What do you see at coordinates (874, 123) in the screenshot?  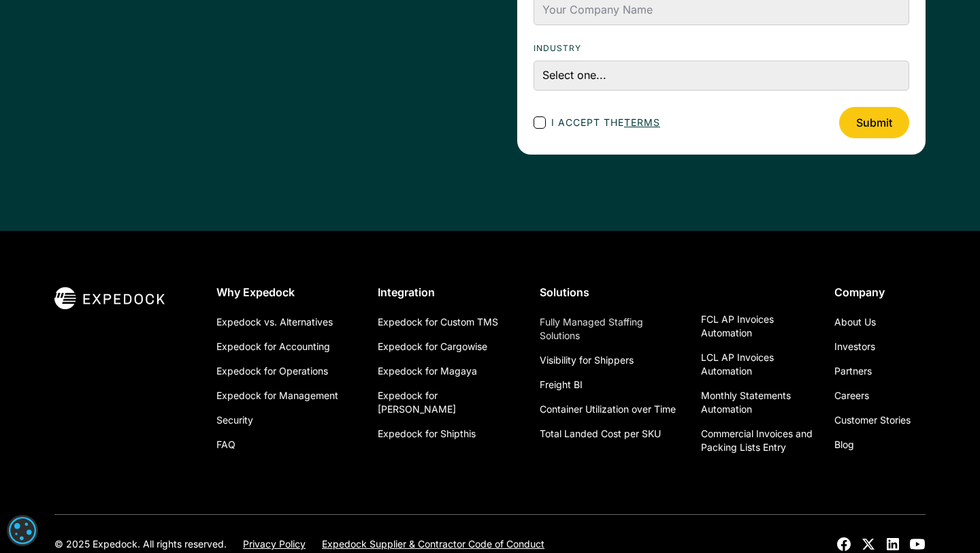 I see `input: Submit` at bounding box center [874, 123].